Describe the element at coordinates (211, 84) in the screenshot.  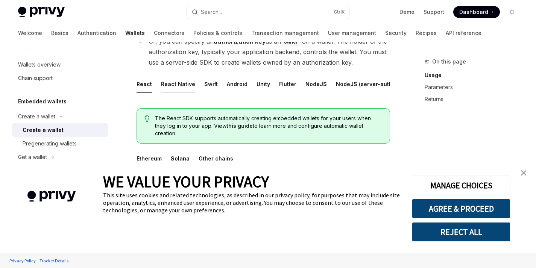
I see `button: Swift` at that location.